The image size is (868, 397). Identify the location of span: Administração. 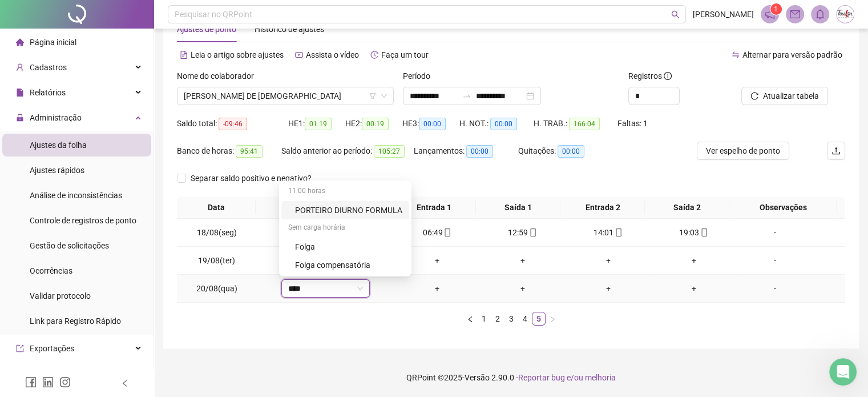
(55, 118).